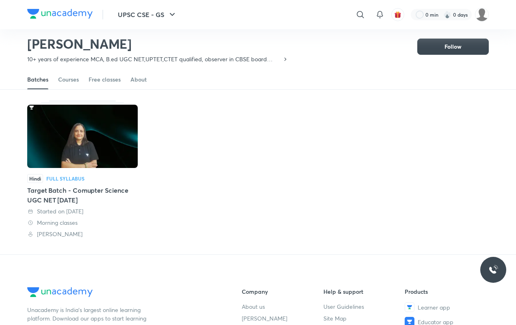 The height and width of the screenshot is (325, 516). I want to click on a: Site Map, so click(364, 318).